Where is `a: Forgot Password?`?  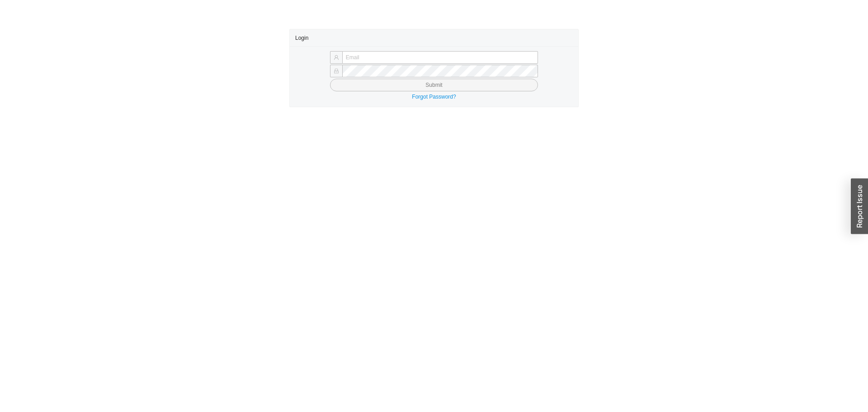
a: Forgot Password? is located at coordinates (434, 97).